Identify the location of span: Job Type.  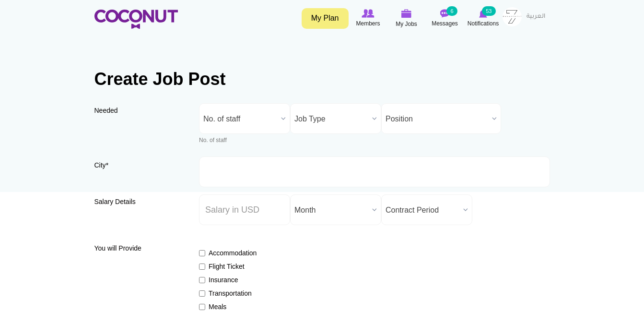
(332, 119).